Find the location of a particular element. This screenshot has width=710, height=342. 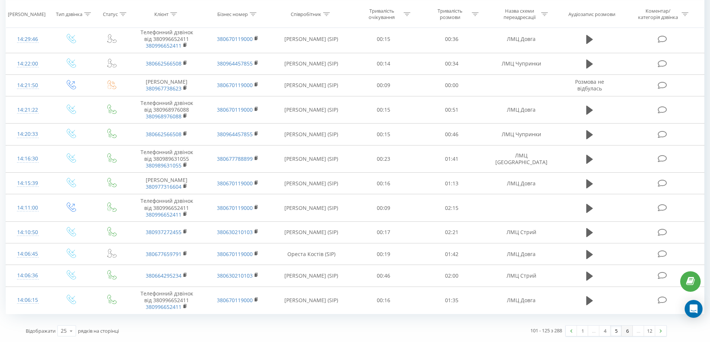

div: 14:21:22 is located at coordinates (28, 110).